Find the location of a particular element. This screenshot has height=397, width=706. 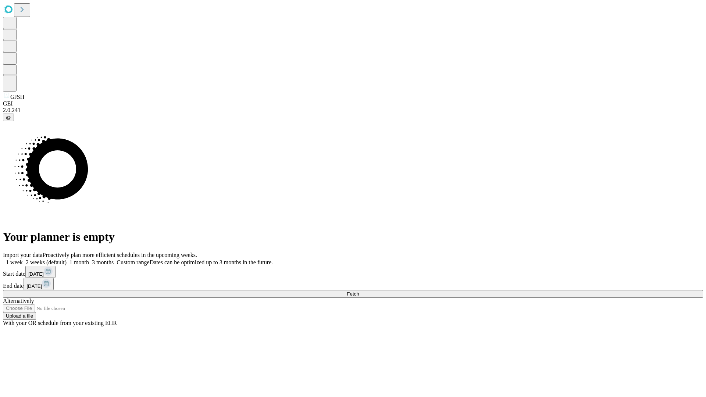

div: Start date is located at coordinates (353, 272).